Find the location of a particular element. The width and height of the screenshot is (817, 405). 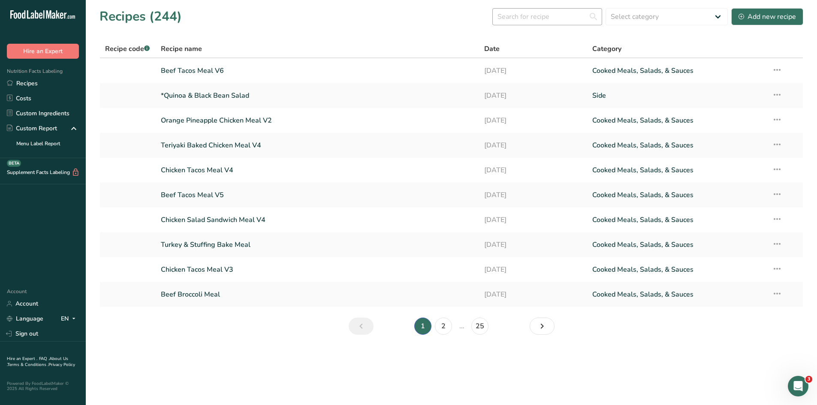

a: Page 2. is located at coordinates (443, 326).